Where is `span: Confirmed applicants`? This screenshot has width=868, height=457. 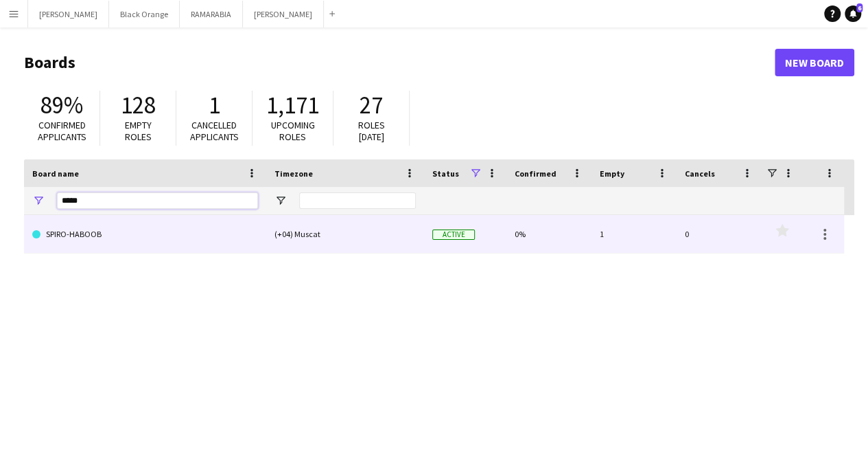
span: Confirmed applicants is located at coordinates (62, 130).